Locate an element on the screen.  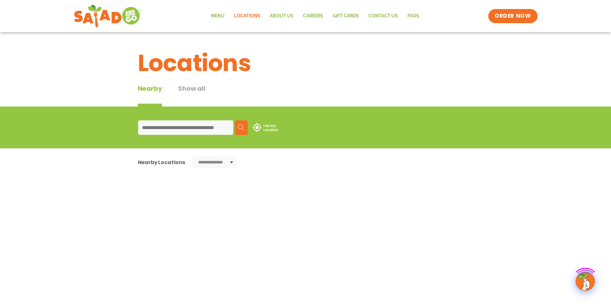
button: Show all is located at coordinates (192, 95).